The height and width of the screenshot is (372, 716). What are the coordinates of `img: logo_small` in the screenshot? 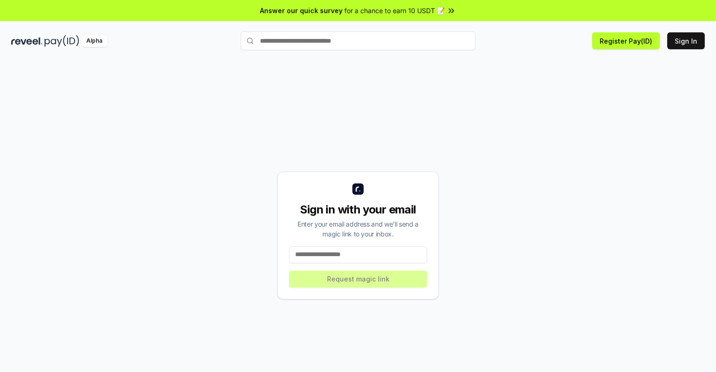 It's located at (358, 189).